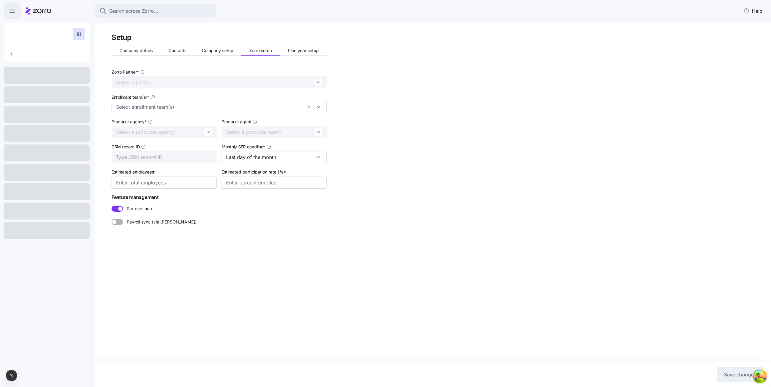 The width and height of the screenshot is (771, 387). What do you see at coordinates (303, 51) in the screenshot?
I see `span: Plan year setup` at bounding box center [303, 51].